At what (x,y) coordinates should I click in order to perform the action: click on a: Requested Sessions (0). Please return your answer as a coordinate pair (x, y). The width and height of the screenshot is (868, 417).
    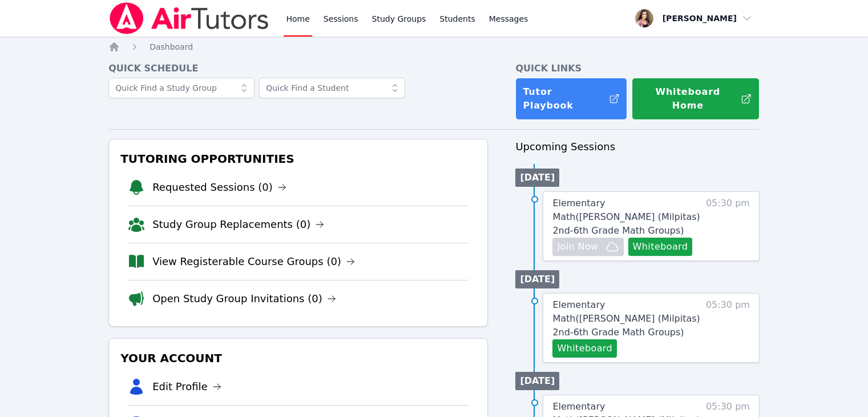
    Looking at the image, I should click on (219, 187).